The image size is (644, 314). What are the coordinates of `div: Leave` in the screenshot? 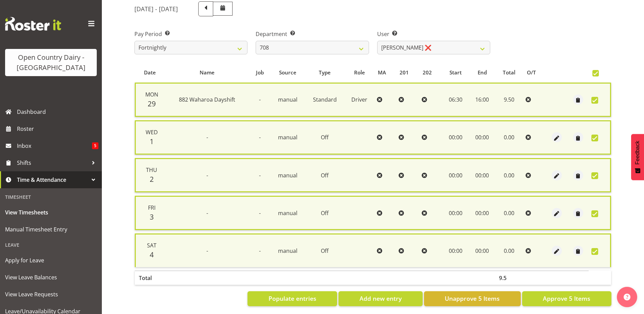 It's located at (51, 245).